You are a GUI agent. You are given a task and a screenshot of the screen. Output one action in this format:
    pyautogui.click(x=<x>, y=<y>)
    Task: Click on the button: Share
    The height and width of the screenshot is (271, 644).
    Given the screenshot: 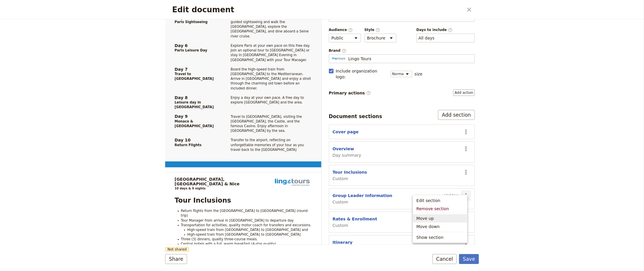 What is the action you would take?
    pyautogui.click(x=176, y=259)
    